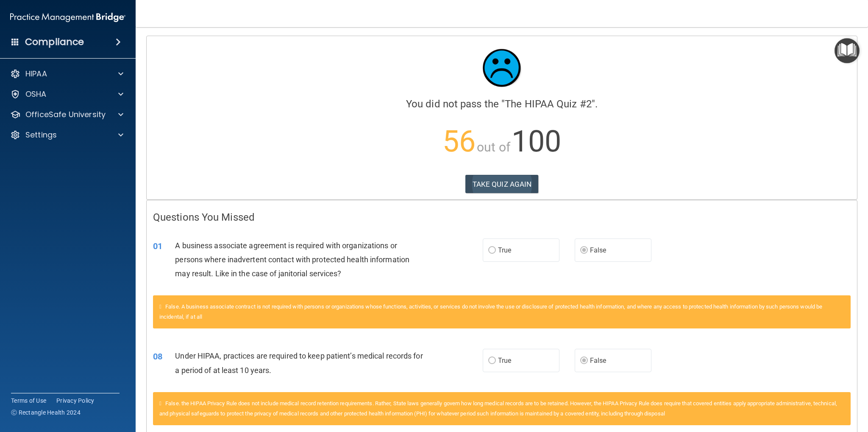  Describe the element at coordinates (459, 142) in the screenshot. I see `span: 56` at that location.